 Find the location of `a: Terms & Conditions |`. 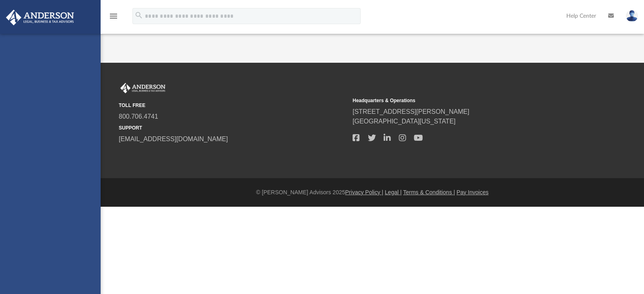

a: Terms & Conditions | is located at coordinates (429, 192).